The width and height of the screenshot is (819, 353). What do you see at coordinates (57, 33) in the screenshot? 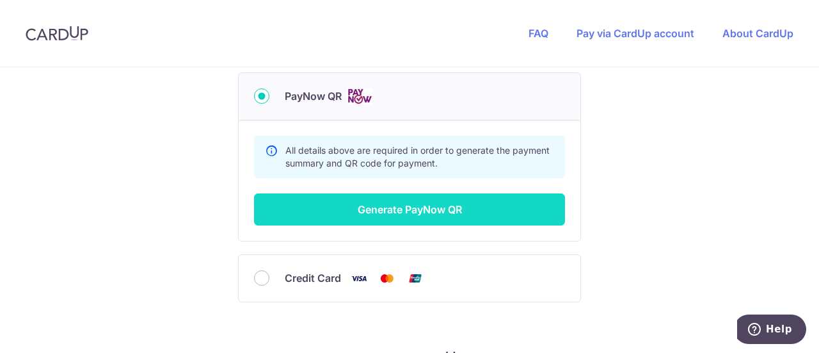
I see `img: CardUp` at bounding box center [57, 33].